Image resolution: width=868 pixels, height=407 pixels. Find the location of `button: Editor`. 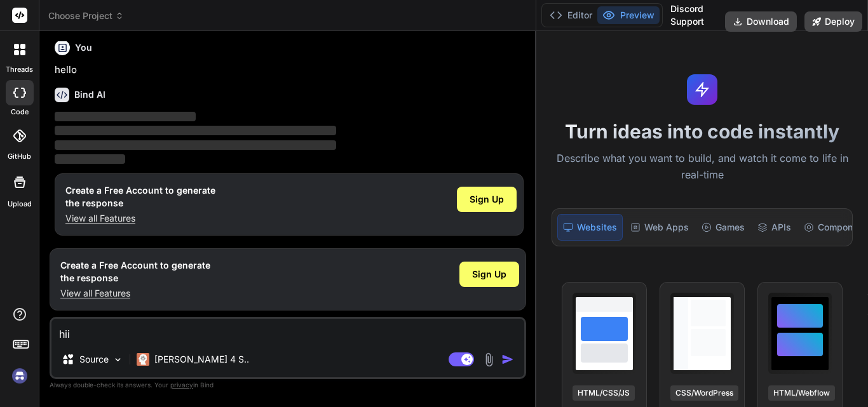

button: Editor is located at coordinates (571, 15).